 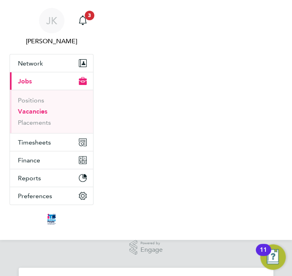 What do you see at coordinates (89, 15) in the screenshot?
I see `span: 3` at bounding box center [89, 15].